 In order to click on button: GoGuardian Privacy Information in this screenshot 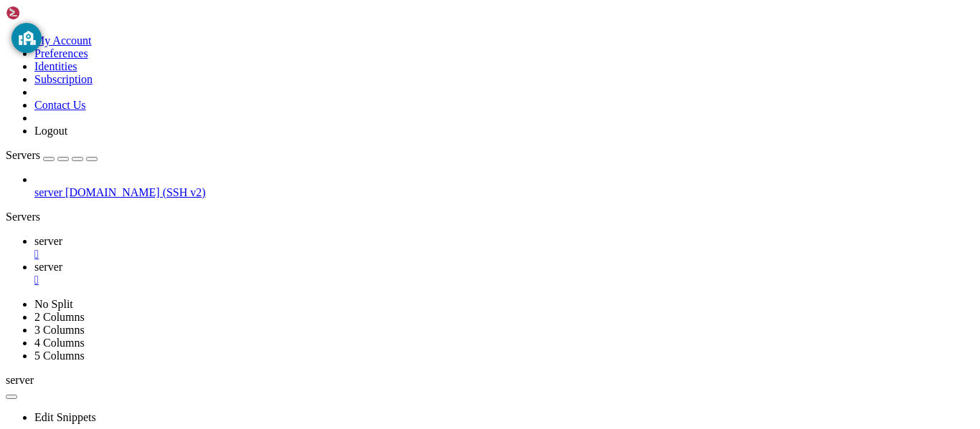, I will do `click(26, 38)`.